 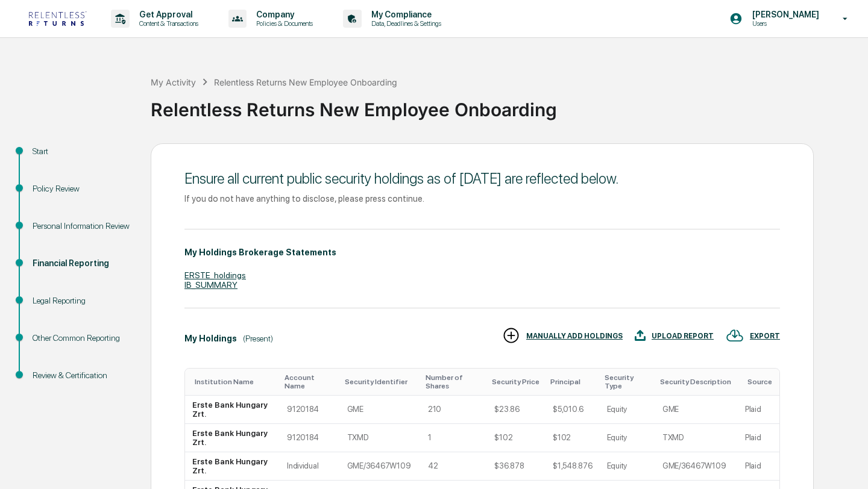 I want to click on img: logo, so click(x=58, y=19).